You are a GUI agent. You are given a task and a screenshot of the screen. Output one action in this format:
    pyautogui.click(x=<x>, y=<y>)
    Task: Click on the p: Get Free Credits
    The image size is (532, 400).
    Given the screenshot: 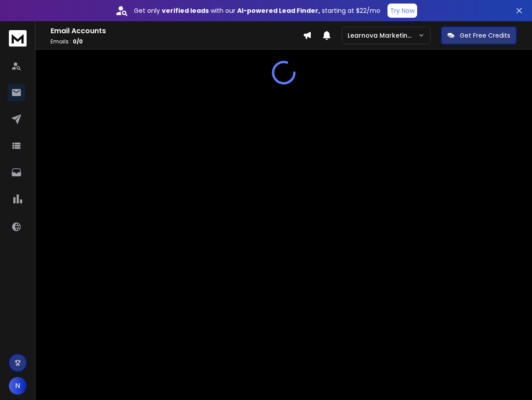 What is the action you would take?
    pyautogui.click(x=485, y=35)
    